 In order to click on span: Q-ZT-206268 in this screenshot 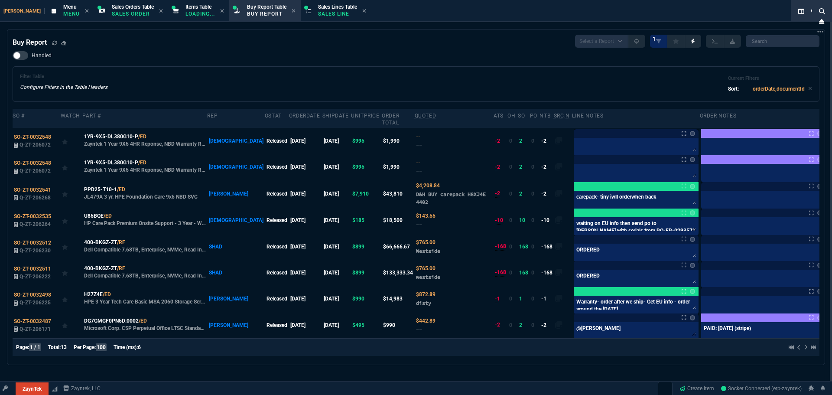, I will do `click(35, 198)`.